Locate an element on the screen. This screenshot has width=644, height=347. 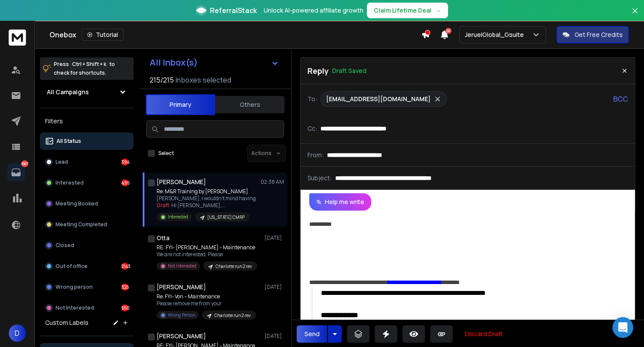
span: Draft: is located at coordinates (164, 205).